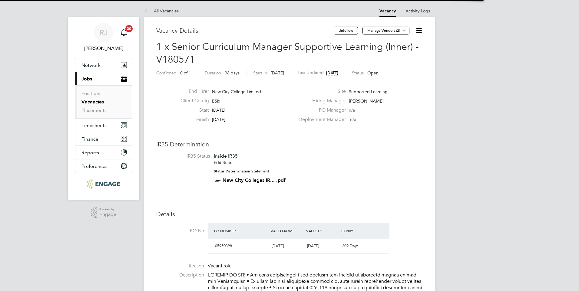 The width and height of the screenshot is (579, 291). Describe the element at coordinates (94, 110) in the screenshot. I see `a: Placements` at that location.